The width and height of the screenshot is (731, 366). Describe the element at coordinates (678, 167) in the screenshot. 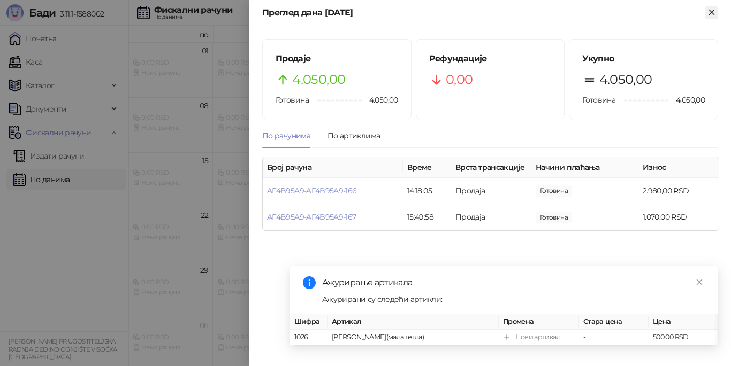

I see `th: Износ` at that location.